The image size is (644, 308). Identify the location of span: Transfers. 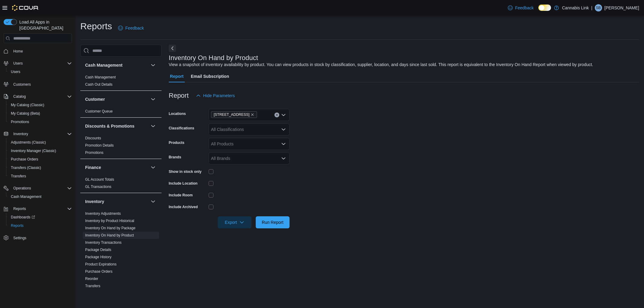
(40, 176).